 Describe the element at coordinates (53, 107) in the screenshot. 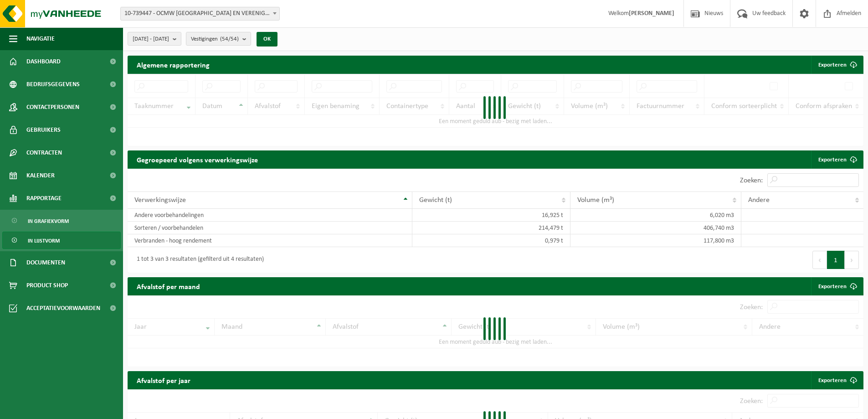

I see `span: Contactpersonen` at that location.